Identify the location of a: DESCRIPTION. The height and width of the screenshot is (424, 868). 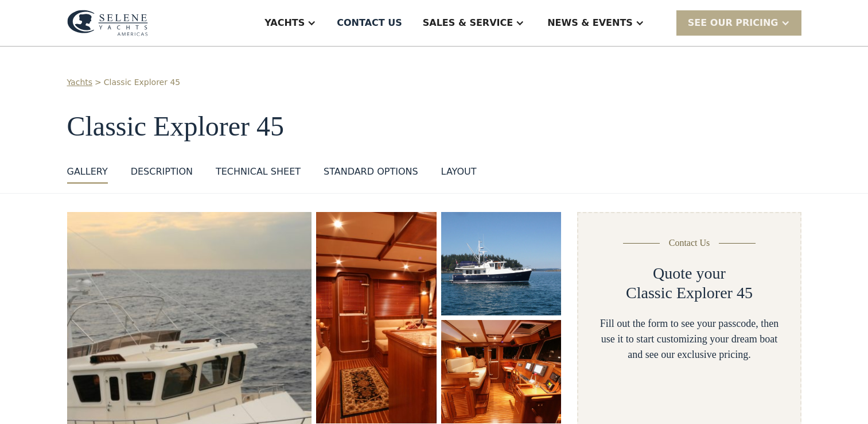
(162, 174).